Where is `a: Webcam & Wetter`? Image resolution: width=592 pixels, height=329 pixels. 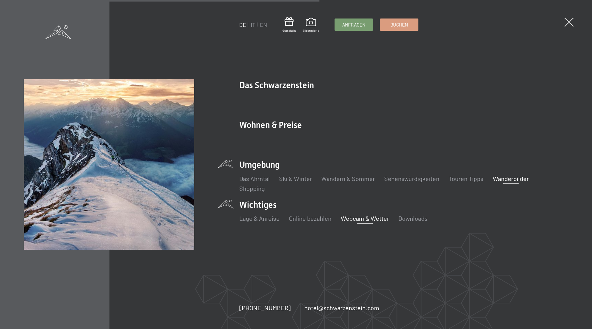
a: Webcam & Wetter is located at coordinates (365, 218).